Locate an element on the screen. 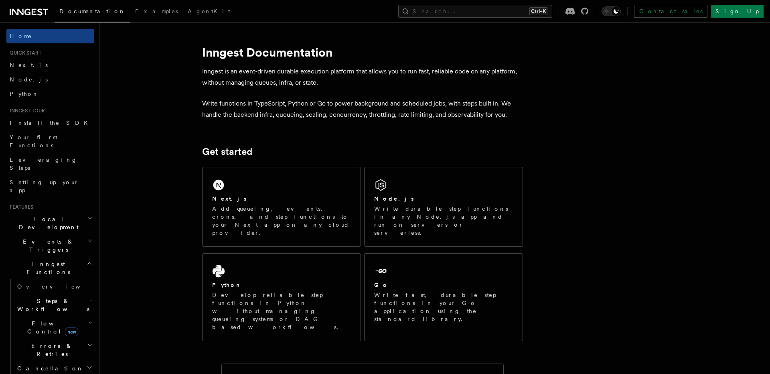  span: Quick start is located at coordinates (24, 53).